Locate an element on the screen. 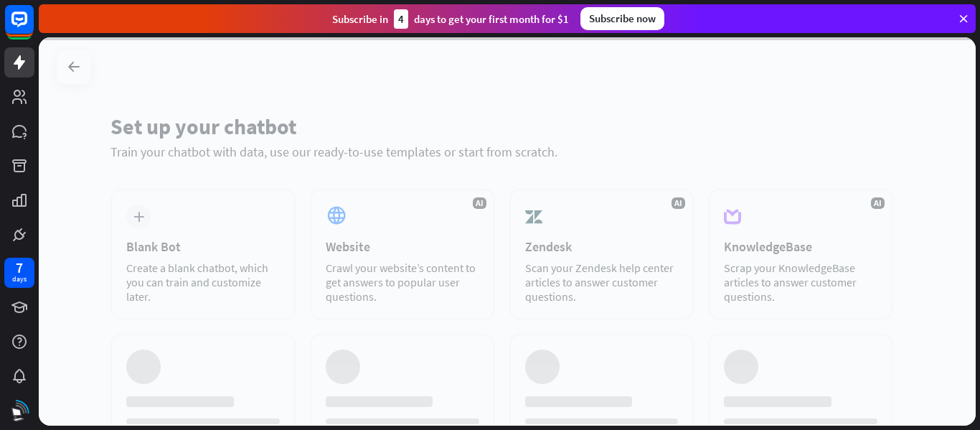  a: 7 days is located at coordinates (19, 273).